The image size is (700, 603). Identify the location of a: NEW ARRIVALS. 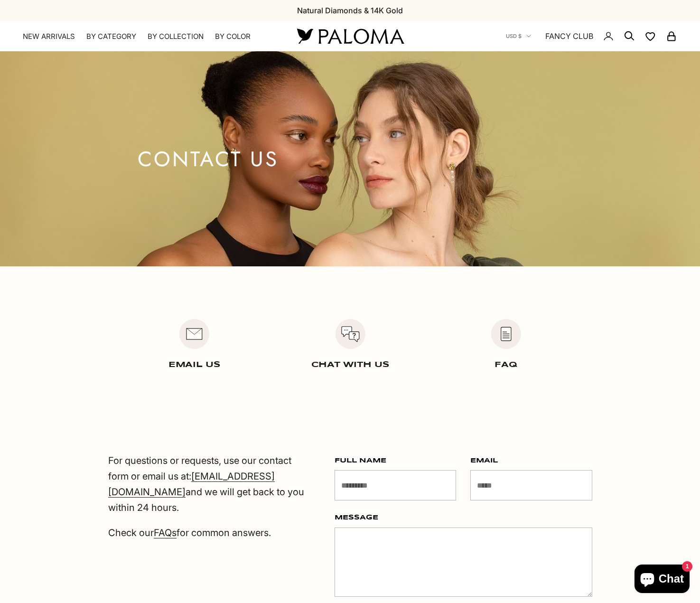
(49, 37).